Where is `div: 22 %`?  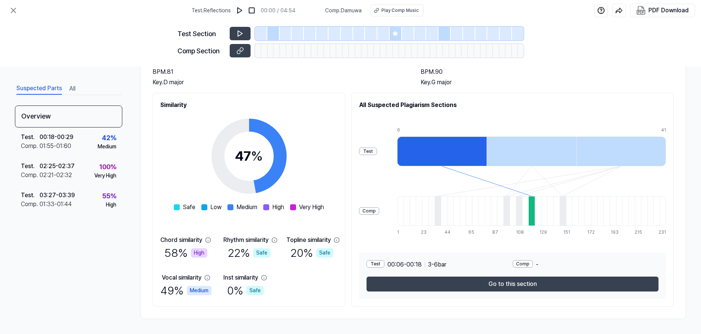 div: 22 % is located at coordinates (249, 253).